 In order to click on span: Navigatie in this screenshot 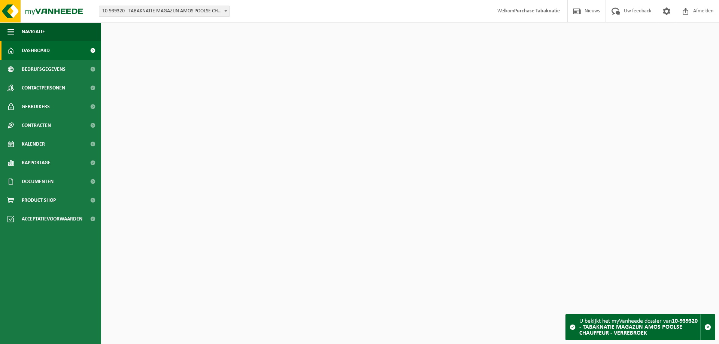, I will do `click(33, 32)`.